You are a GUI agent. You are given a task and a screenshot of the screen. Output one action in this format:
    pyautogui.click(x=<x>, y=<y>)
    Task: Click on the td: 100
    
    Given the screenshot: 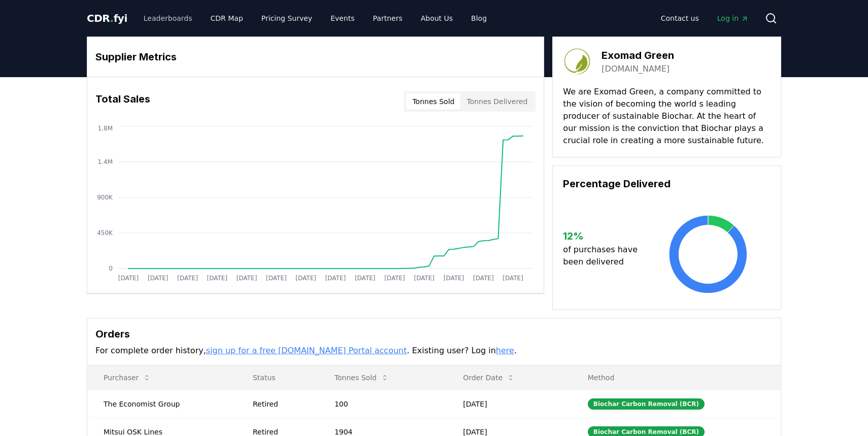 What is the action you would take?
    pyautogui.click(x=382, y=403)
    